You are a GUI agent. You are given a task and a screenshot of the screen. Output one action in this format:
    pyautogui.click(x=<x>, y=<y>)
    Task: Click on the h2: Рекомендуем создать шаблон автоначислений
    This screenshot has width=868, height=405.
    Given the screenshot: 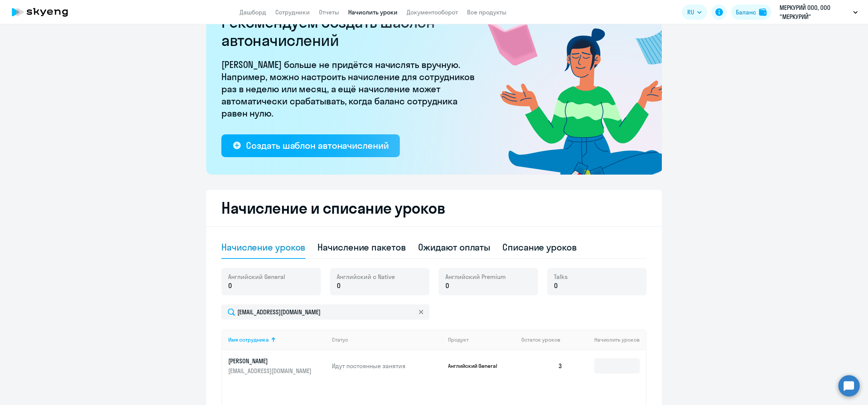 What is the action you would take?
    pyautogui.click(x=350, y=31)
    